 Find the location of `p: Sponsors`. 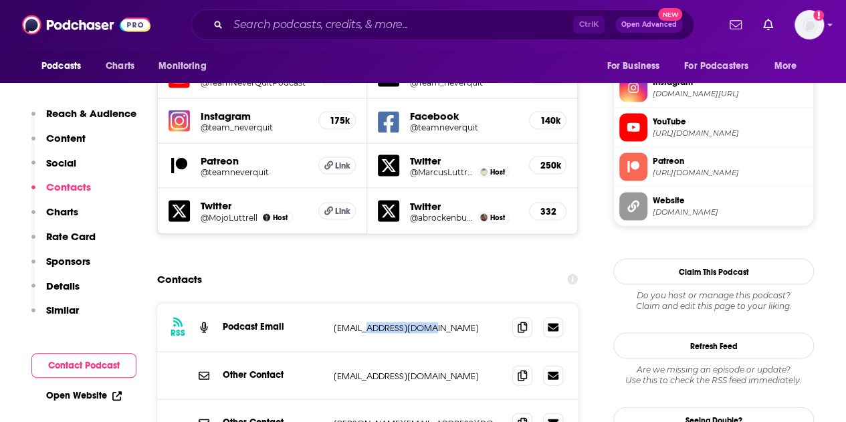

p: Sponsors is located at coordinates (68, 261).